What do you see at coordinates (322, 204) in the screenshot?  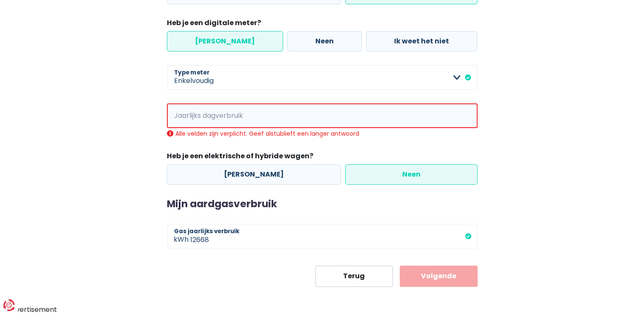 I see `h2: Mijn aardgasverbruik` at bounding box center [322, 204].